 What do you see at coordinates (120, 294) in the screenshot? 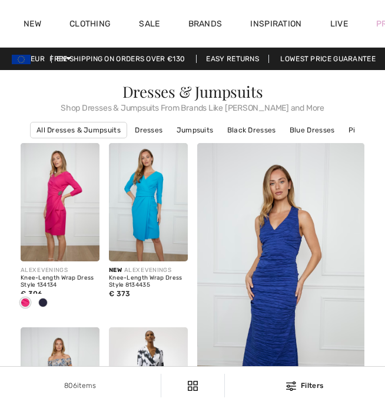
I see `span: € 373` at bounding box center [120, 294].